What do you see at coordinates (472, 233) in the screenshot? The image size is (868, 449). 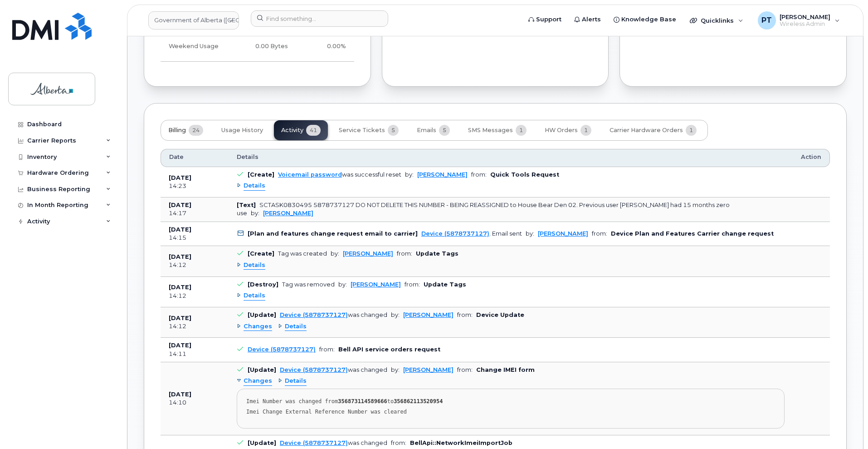 I see `div: . Email sent` at bounding box center [472, 233].